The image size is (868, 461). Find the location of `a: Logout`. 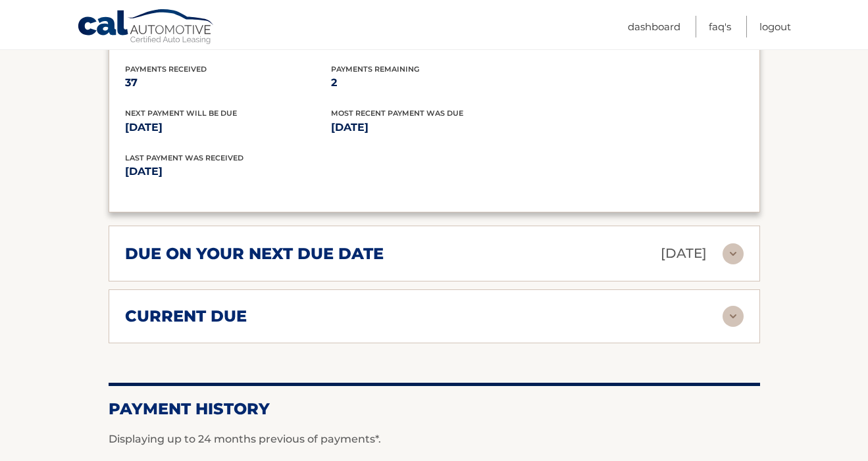

a: Logout is located at coordinates (775, 27).